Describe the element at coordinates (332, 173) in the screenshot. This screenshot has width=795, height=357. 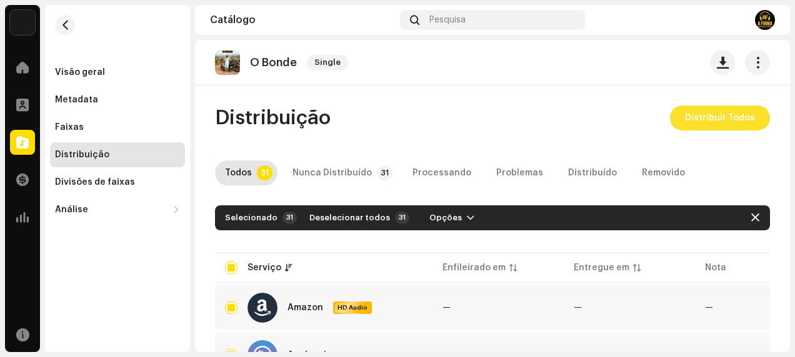
I see `div: Nunca Distribuído` at that location.